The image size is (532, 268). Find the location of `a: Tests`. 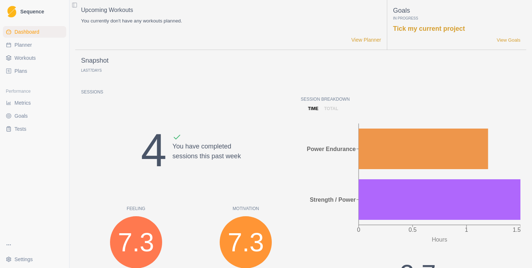

a: Tests is located at coordinates (34, 129).